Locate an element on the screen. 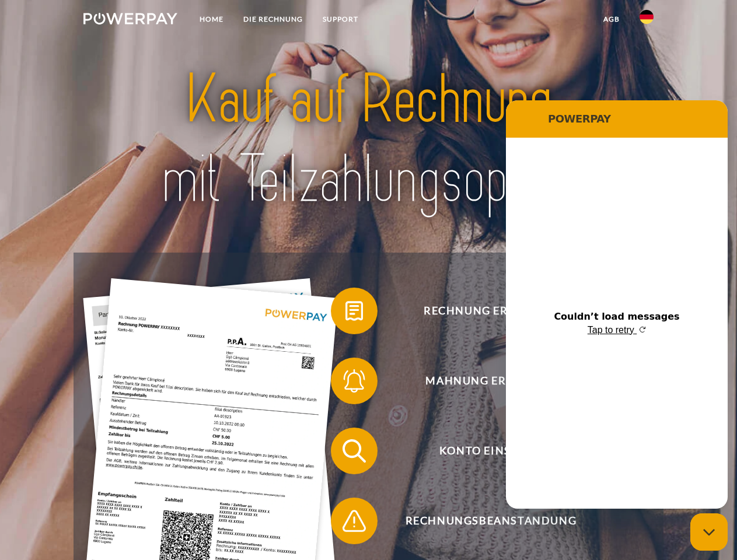 The image size is (737, 560). div: Couldn’t load messages is located at coordinates (110, 216).